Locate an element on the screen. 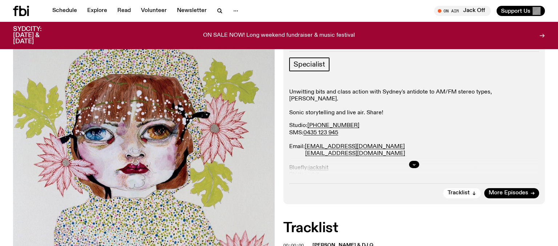 This screenshot has width=558, height=246. span: Tracklist is located at coordinates (459, 193).